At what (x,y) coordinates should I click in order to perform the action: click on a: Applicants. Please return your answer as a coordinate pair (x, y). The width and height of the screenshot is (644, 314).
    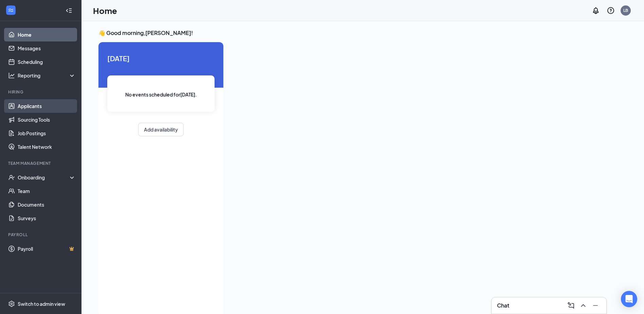
    Looking at the image, I should click on (47, 106).